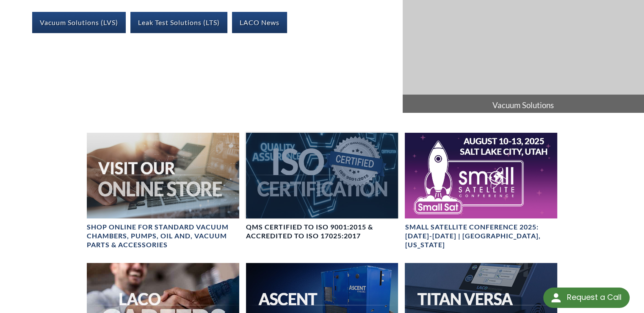 This screenshot has height=313, width=644. What do you see at coordinates (178, 22) in the screenshot?
I see `a: Leak Test Solutions (LTS)` at bounding box center [178, 22].